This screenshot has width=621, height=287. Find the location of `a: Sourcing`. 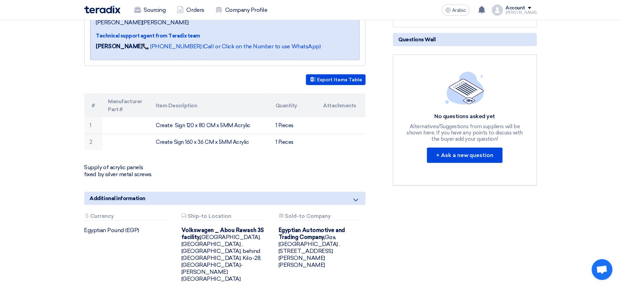

a: Sourcing is located at coordinates (150, 10).